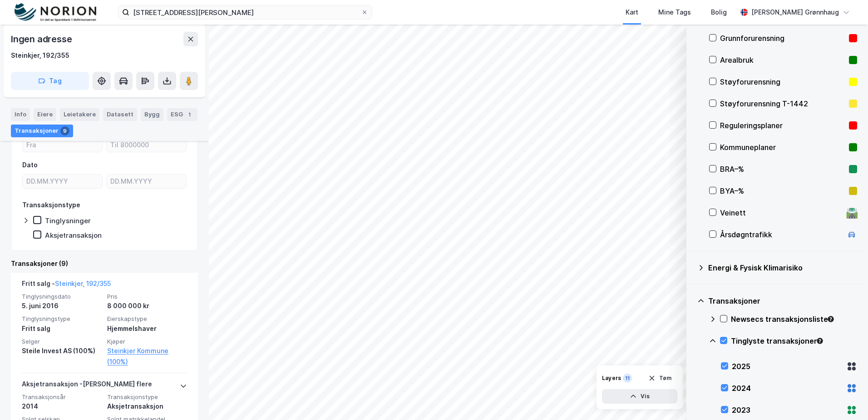 This screenshot has width=868, height=420. I want to click on div: Reguleringsplaner, so click(783, 125).